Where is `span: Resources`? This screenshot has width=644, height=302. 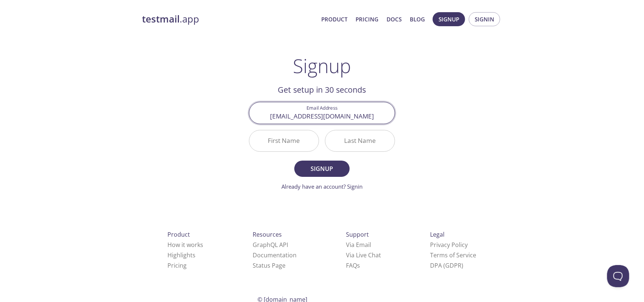
span: Resources is located at coordinates (267, 234).